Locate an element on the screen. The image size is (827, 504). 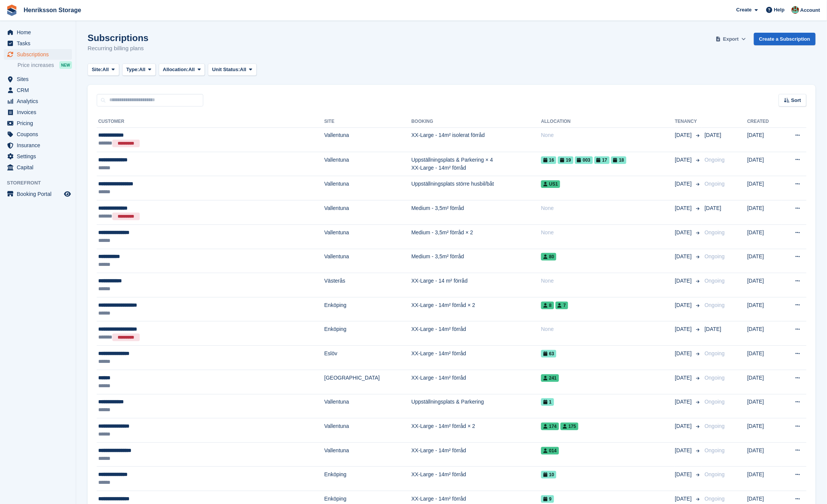
span: 63 is located at coordinates (549, 354).